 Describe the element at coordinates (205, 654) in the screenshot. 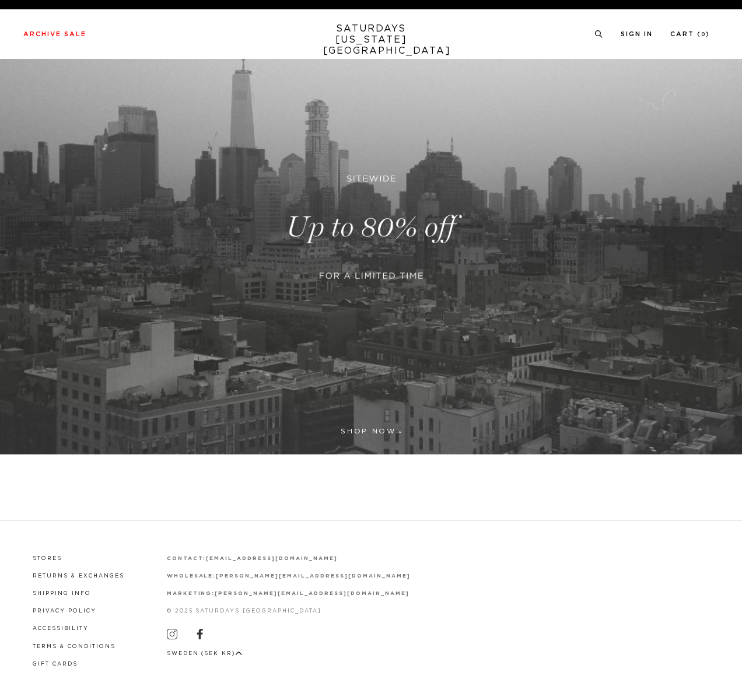

I see `button: Sweden (SEK kr)` at that location.